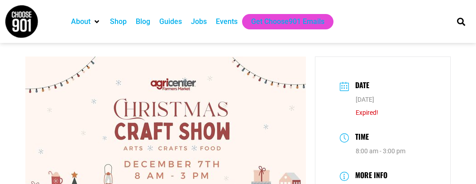 The height and width of the screenshot is (184, 476). I want to click on div: Shop, so click(118, 22).